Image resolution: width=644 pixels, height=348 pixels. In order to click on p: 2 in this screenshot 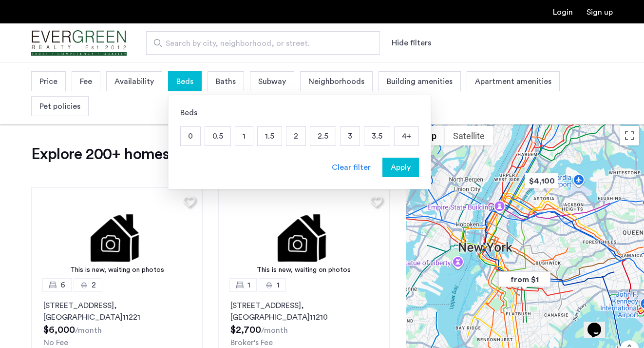, I will do `click(296, 136)`.